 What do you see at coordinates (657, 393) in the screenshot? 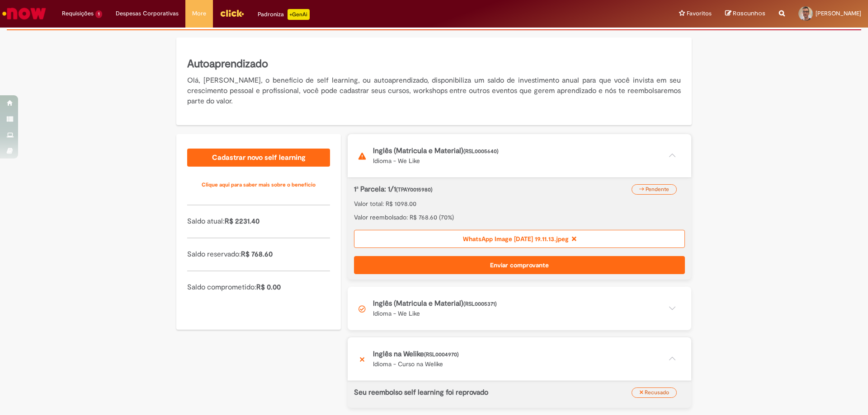
I see `span: Recusado` at bounding box center [657, 393].